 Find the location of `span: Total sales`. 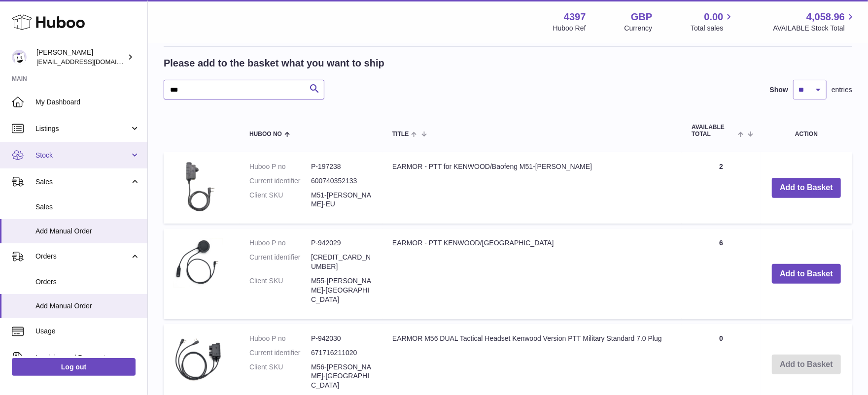

span: Total sales is located at coordinates (712, 28).